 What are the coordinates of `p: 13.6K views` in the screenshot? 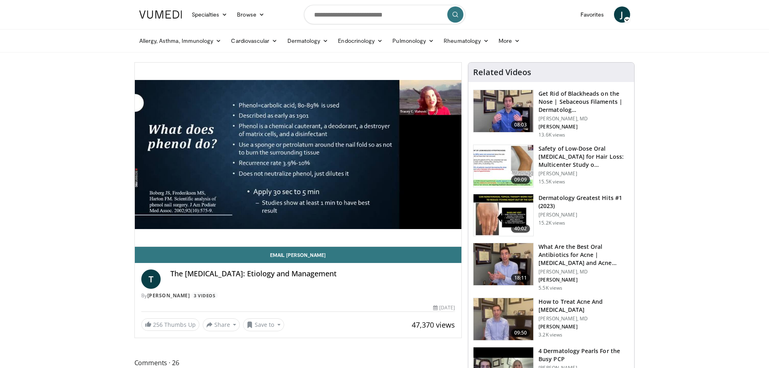 It's located at (552, 135).